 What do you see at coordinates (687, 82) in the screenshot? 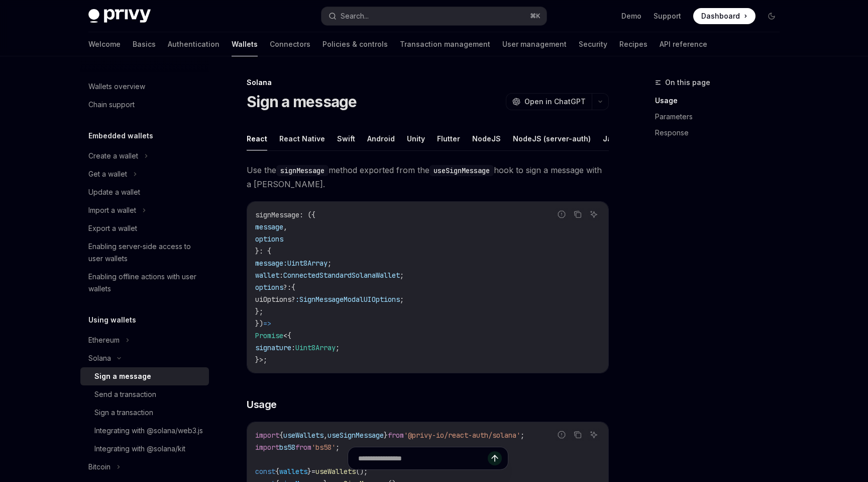
I see `span: On this page` at bounding box center [687, 82].